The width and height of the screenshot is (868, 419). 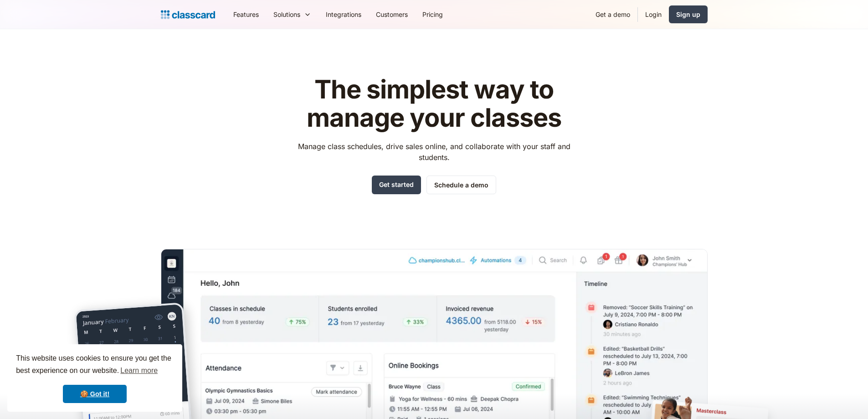 What do you see at coordinates (434, 152) in the screenshot?
I see `p: Manage class schedules, drive sales online, and collaborate with your staff and students.` at bounding box center [434, 152].